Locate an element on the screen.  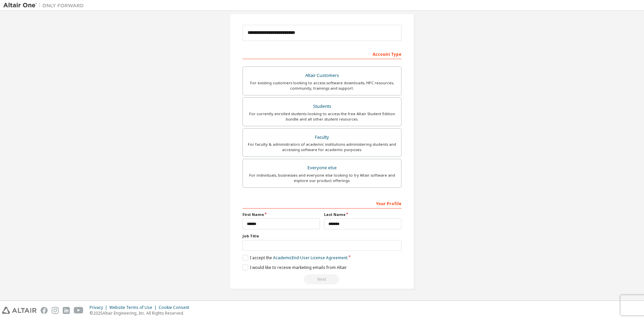
div: Website Terms of Use is located at coordinates (134, 307).